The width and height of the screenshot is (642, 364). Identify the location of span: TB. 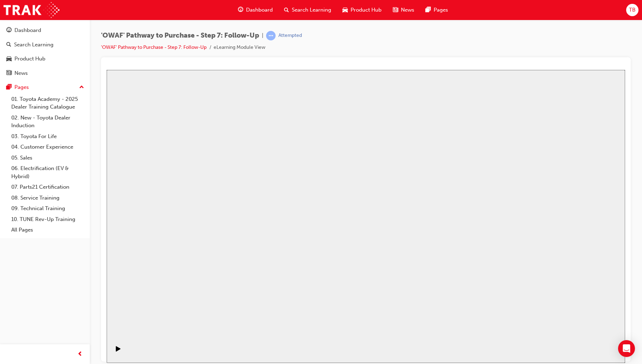
(632, 10).